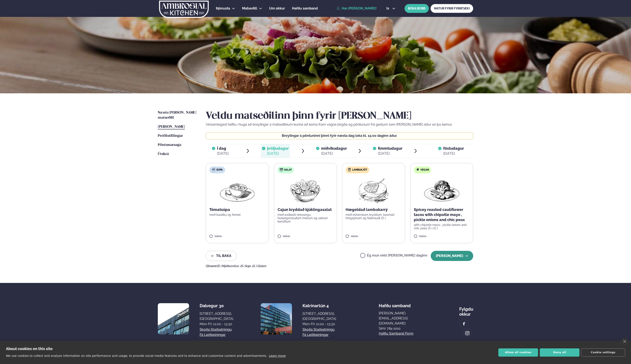 The image size is (631, 364). Describe the element at coordinates (29, 349) in the screenshot. I see `strong: About cookies on this site` at that location.